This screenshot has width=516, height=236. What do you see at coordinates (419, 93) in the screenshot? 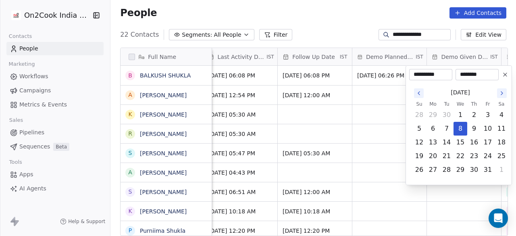
I see `button: Go to the Previous Month` at bounding box center [419, 93].